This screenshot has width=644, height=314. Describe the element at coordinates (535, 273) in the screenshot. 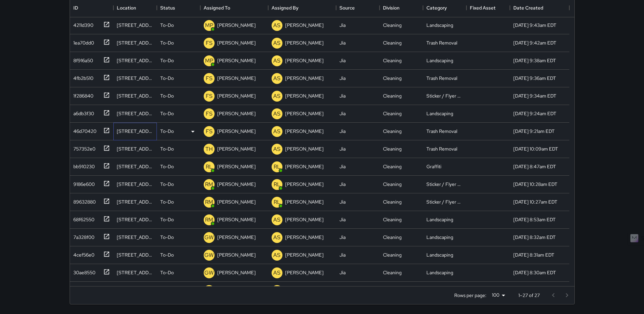

I see `div: 8/12/2025, 8:30am EDT` at that location.